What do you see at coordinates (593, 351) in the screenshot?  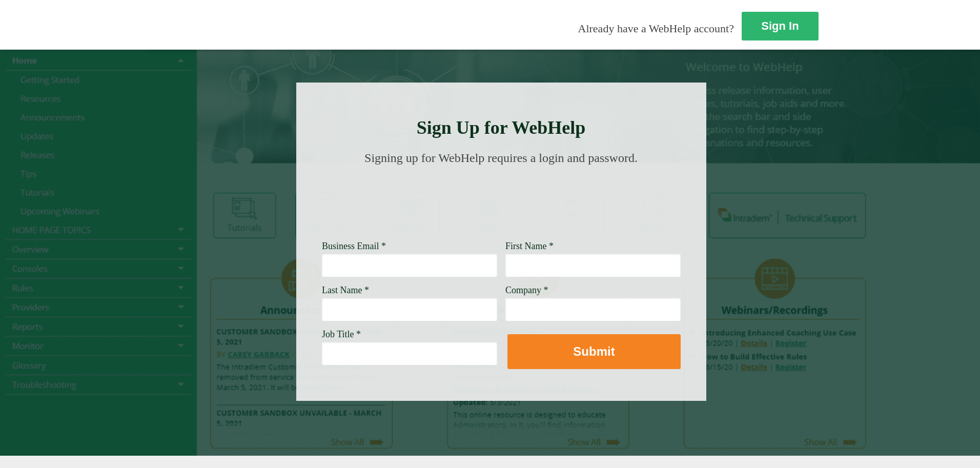 I see `strong: Submit` at bounding box center [593, 351].